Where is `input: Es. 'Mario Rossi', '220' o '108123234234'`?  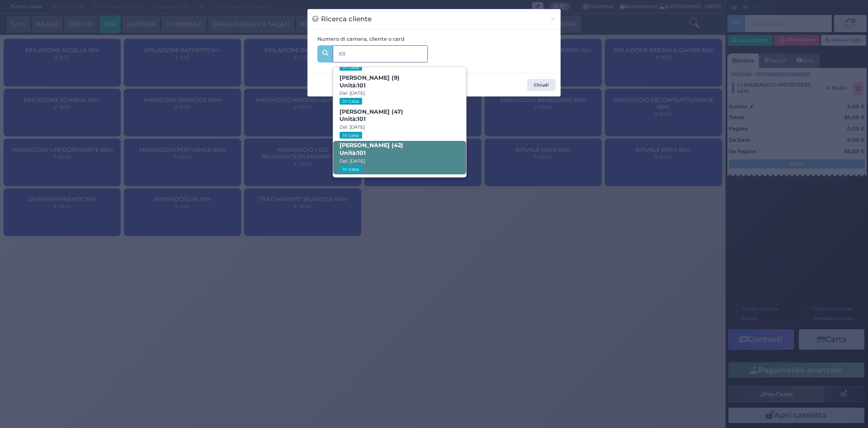 input: Es. 'Mario Rossi', '220' o '108123234234' is located at coordinates (380, 54).